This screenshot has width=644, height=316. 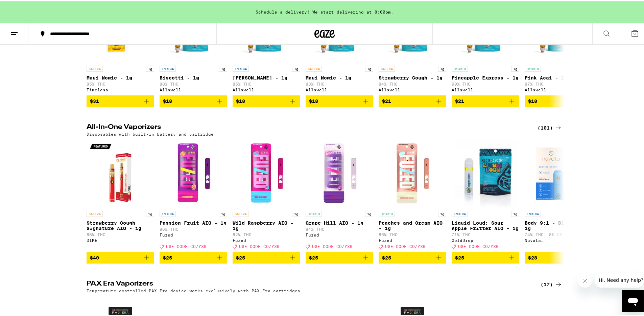 I want to click on p: 90% THC, so click(x=486, y=83).